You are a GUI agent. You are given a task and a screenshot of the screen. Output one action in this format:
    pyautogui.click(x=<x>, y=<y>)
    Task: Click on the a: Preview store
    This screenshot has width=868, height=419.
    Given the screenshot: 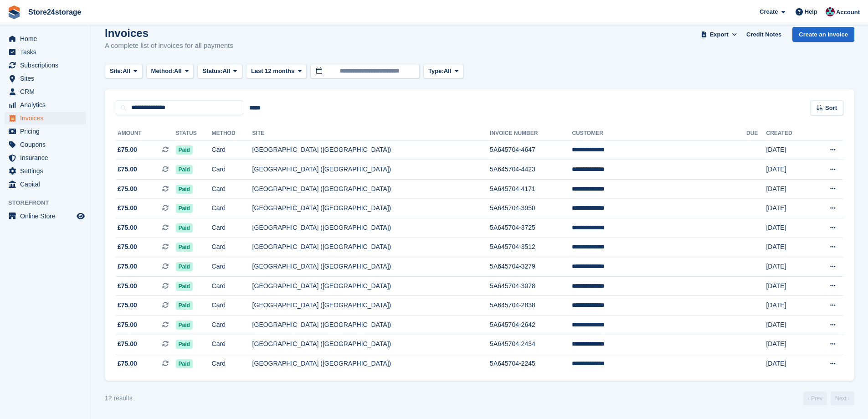 What is the action you would take?
    pyautogui.click(x=81, y=216)
    